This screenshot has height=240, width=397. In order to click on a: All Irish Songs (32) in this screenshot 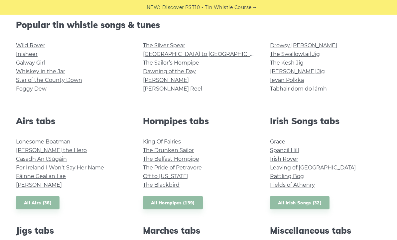, I will do `click(300, 203)`.